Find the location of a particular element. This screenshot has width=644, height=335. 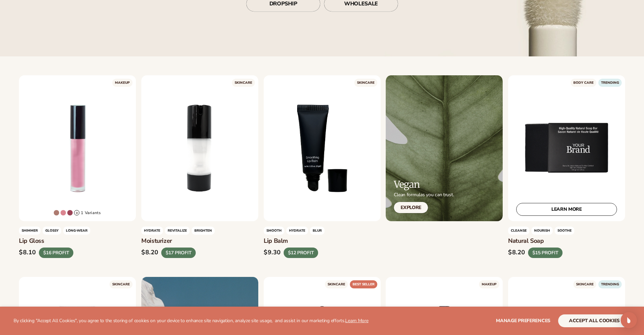

p: By clicking "Accept All Cookies", you agree to the storing of cookies on your device to enhance s... is located at coordinates (191, 321).